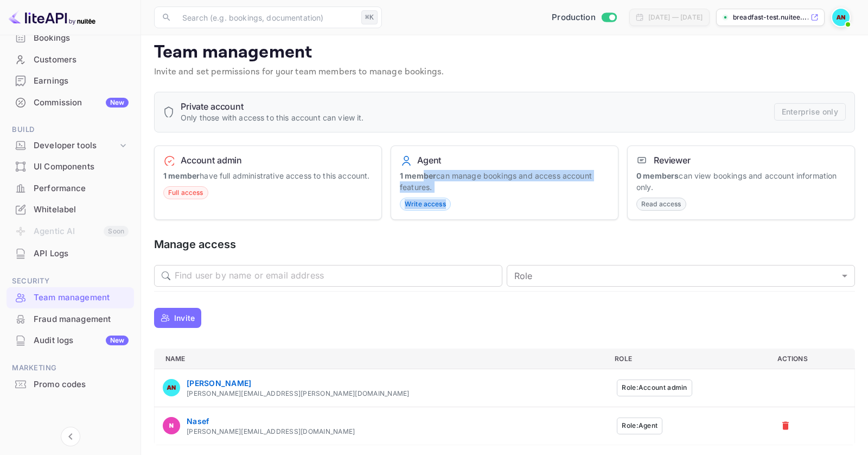 Image resolution: width=868 pixels, height=455 pixels. Describe the element at coordinates (171, 425) in the screenshot. I see `img: Nasef` at that location.